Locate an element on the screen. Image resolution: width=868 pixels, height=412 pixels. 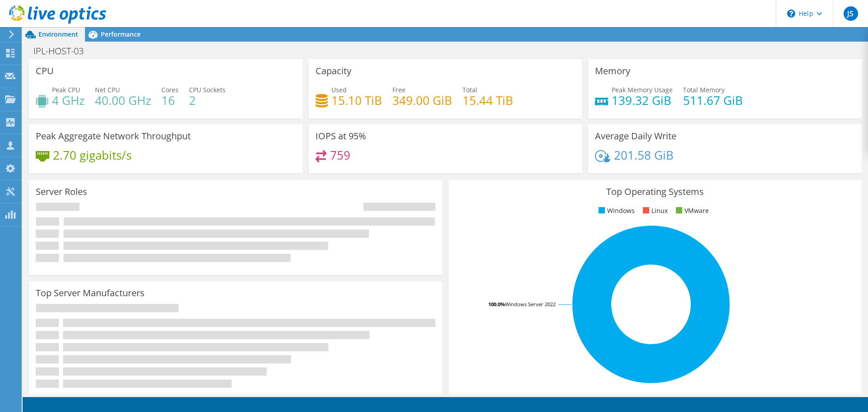
svg: \n is located at coordinates (791, 14).